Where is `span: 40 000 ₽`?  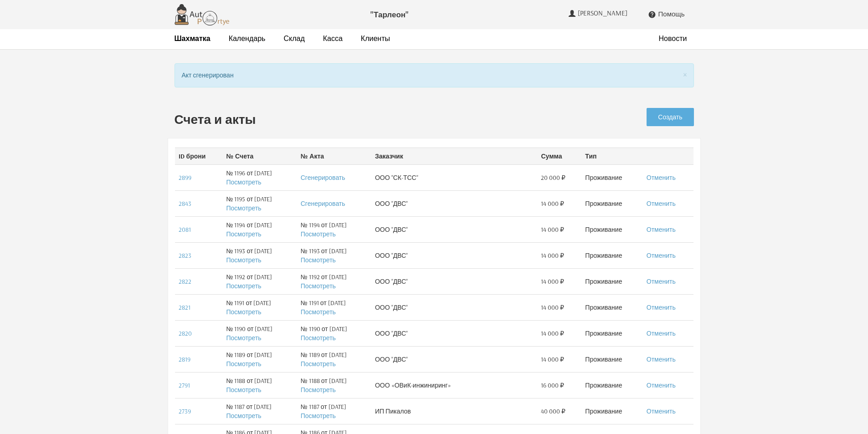 span: 40 000 ₽ is located at coordinates (553, 411).